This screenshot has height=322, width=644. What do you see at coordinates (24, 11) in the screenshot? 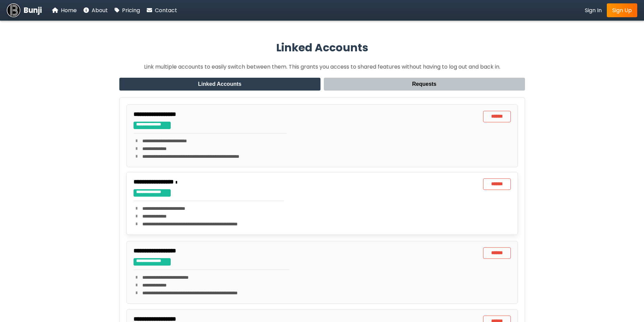
I see `a: Bunji` at bounding box center [24, 11].